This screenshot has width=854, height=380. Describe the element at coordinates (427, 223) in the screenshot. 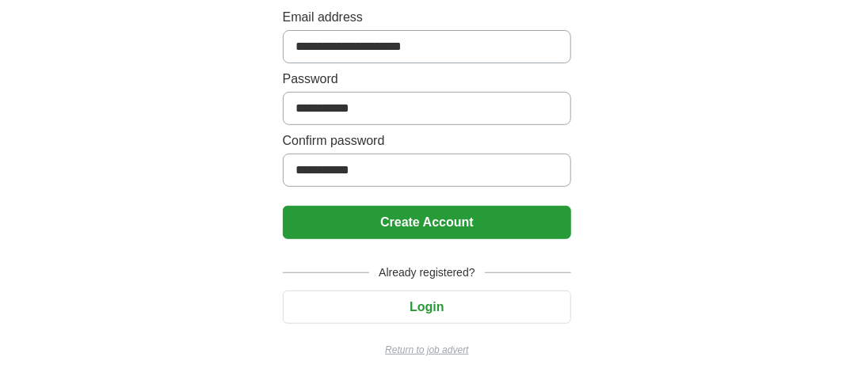

I see `button: Create Account` at that location.